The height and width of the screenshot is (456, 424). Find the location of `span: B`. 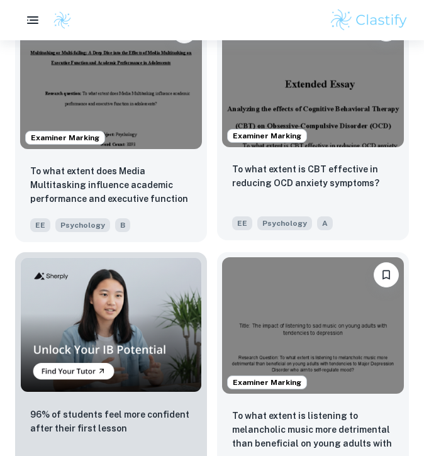

span: B is located at coordinates (123, 225).